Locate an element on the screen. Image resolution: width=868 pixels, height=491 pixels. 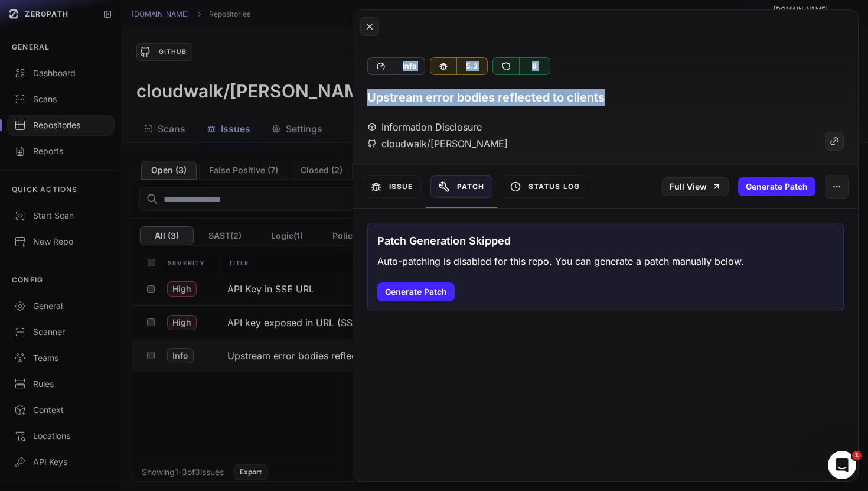
button: Status Log is located at coordinates (545, 187).